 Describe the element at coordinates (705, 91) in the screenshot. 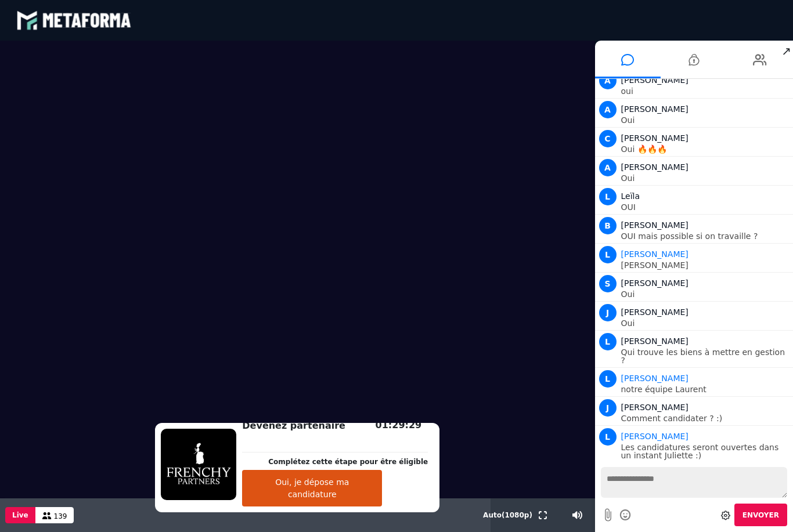

I see `p: oui` at that location.